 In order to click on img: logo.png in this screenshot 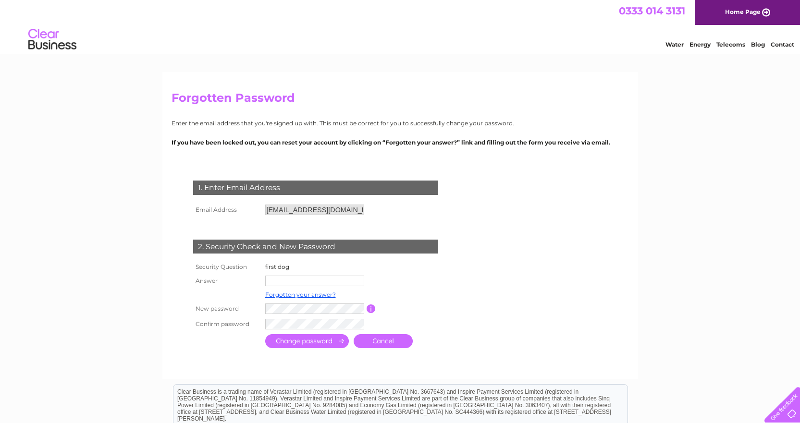, I will do `click(52, 39)`.